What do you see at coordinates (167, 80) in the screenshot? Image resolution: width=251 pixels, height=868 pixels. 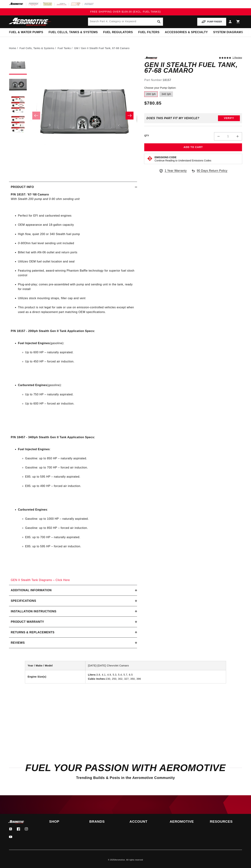 I see `strong: 18157` at bounding box center [167, 80].